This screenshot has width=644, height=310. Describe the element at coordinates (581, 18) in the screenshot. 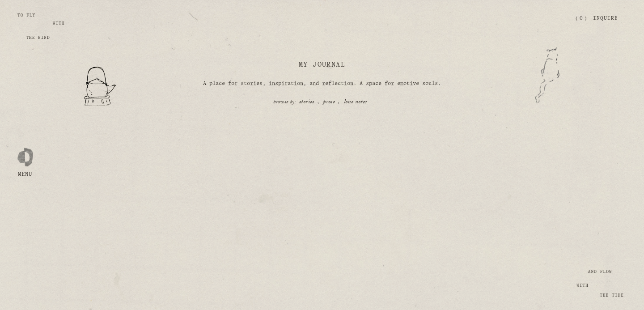

I see `a: 0 items in cart` at that location.